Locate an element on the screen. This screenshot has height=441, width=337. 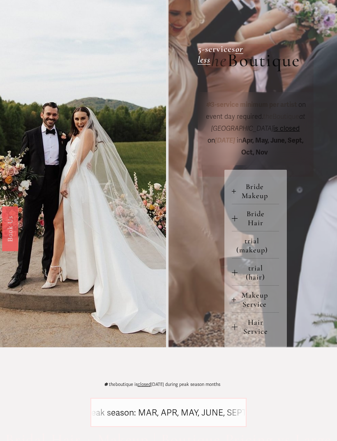
span: Makeup Service is located at coordinates (258, 300).